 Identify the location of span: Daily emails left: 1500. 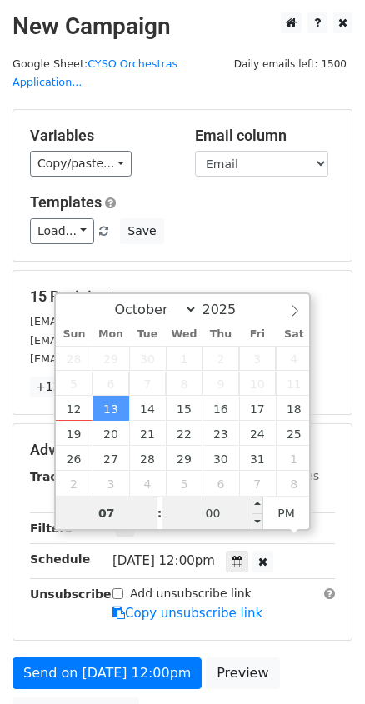
(290, 64).